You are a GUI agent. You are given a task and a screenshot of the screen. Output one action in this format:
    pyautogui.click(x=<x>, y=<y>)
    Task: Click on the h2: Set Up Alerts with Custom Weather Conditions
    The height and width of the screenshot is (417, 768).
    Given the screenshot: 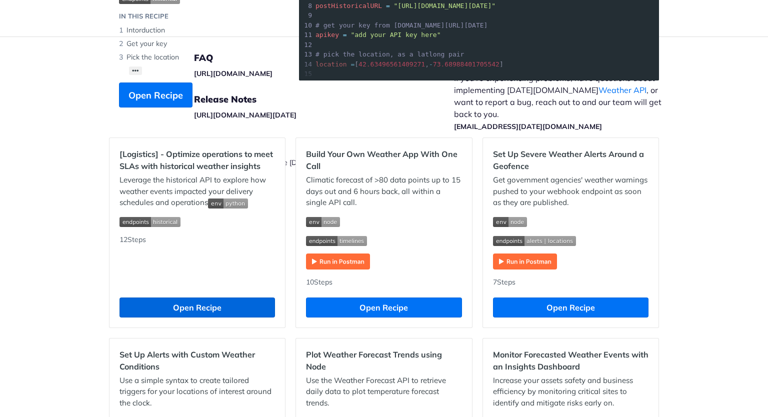 What is the action you would take?
    pyautogui.click(x=197, y=361)
    